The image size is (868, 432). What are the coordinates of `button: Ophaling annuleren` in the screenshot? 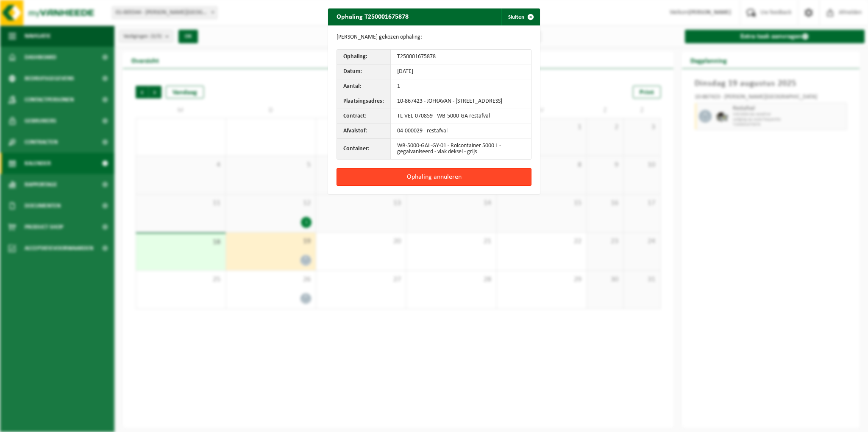 It's located at (434, 177).